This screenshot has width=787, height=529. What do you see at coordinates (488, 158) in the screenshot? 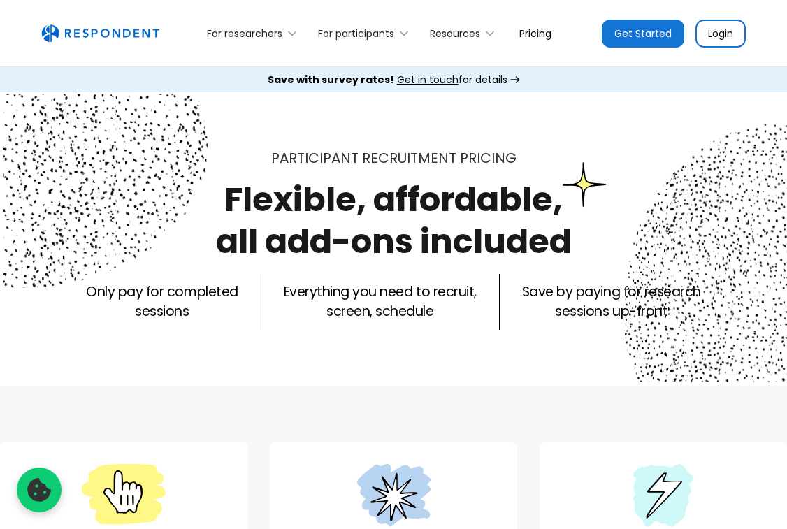
I see `span: PRICING` at bounding box center [488, 158].